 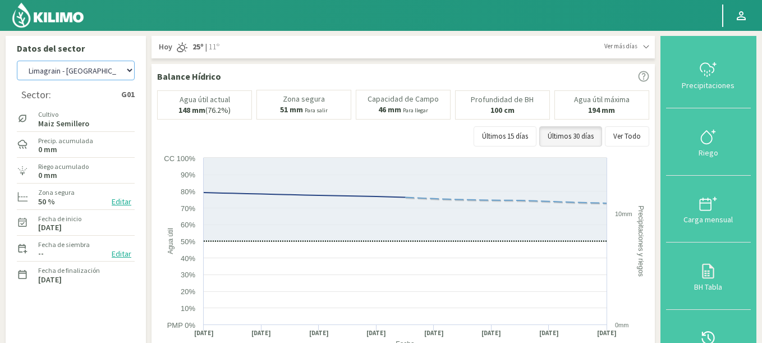 What do you see at coordinates (621, 46) in the screenshot?
I see `span: Ver más días` at bounding box center [621, 46].